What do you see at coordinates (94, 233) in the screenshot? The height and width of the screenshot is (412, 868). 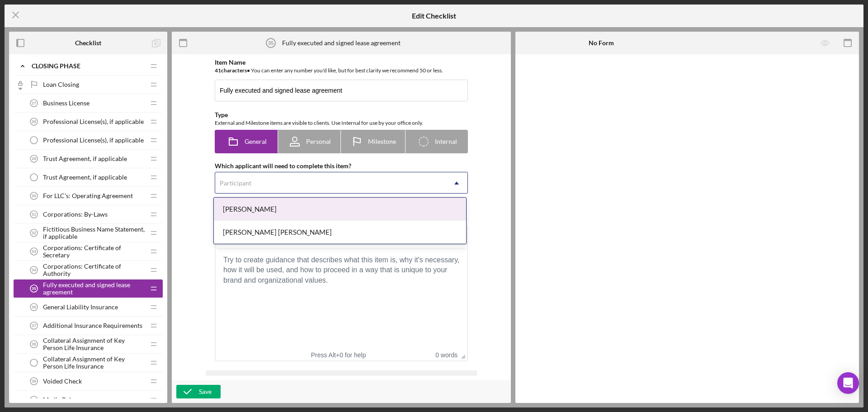 I see `span: Fictitious Business Name Statement, if applicable` at bounding box center [94, 233].